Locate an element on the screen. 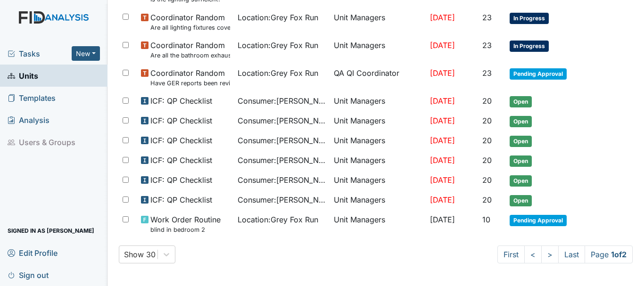  span: Analysis is located at coordinates (28, 120).